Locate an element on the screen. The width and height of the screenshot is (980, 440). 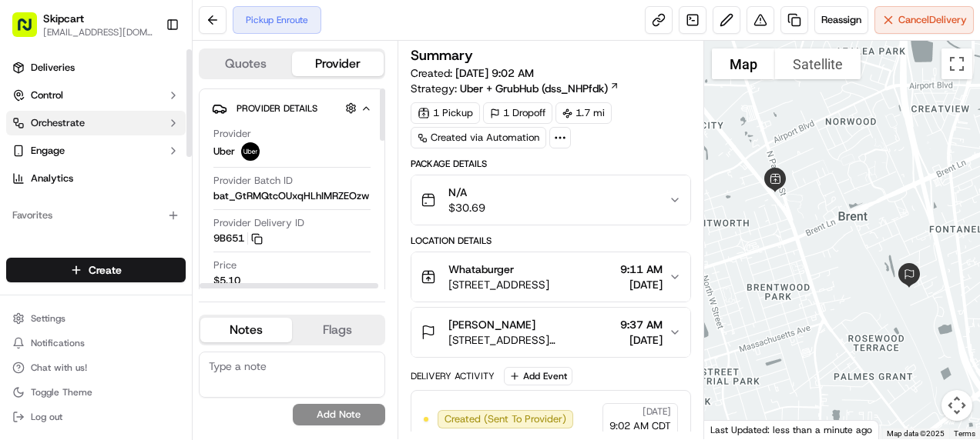
button: Add Event is located at coordinates (537, 376).